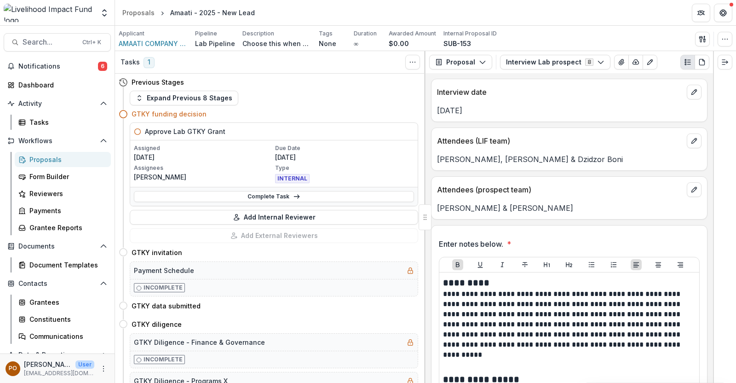 The image size is (736, 383). What do you see at coordinates (66, 210) in the screenshot?
I see `div: Payments` at bounding box center [66, 210].